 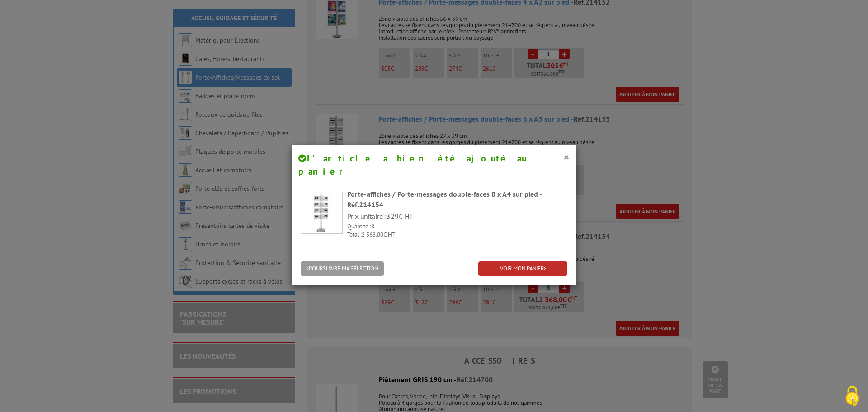 I want to click on a: VOIR MON PANIER, so click(x=523, y=268).